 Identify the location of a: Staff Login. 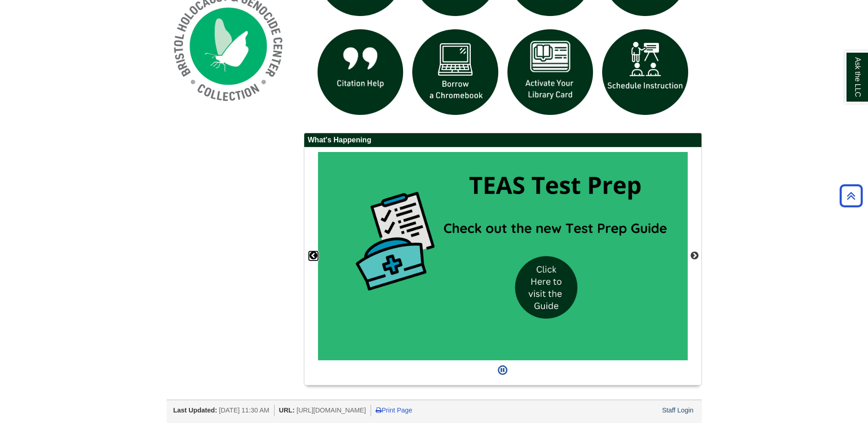
(678, 410).